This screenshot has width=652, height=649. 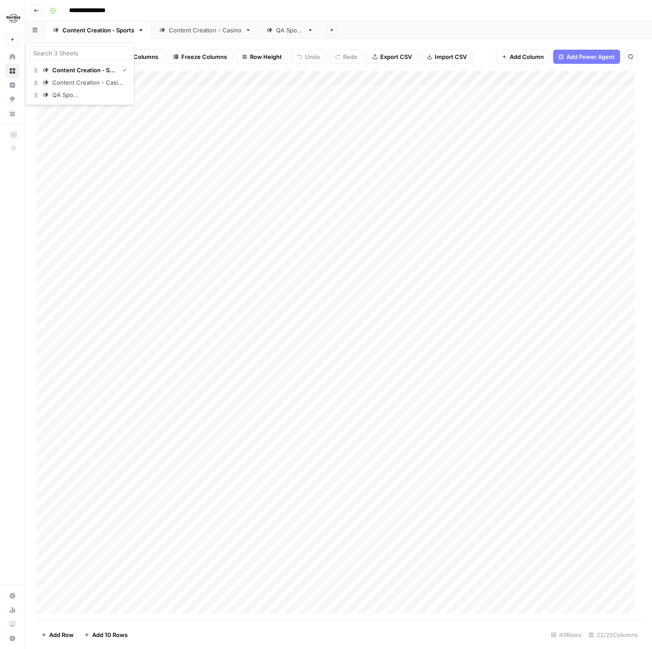 I want to click on span: Row Height, so click(x=266, y=57).